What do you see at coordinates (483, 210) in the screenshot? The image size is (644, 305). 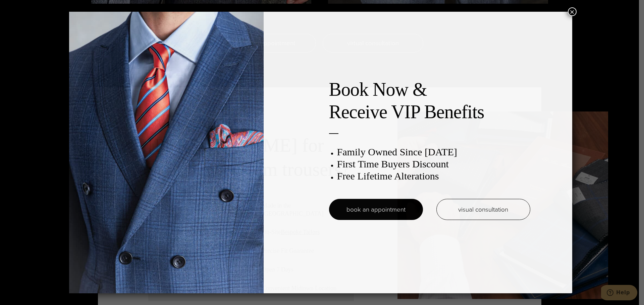 I see `a: visual consultation` at bounding box center [483, 210].